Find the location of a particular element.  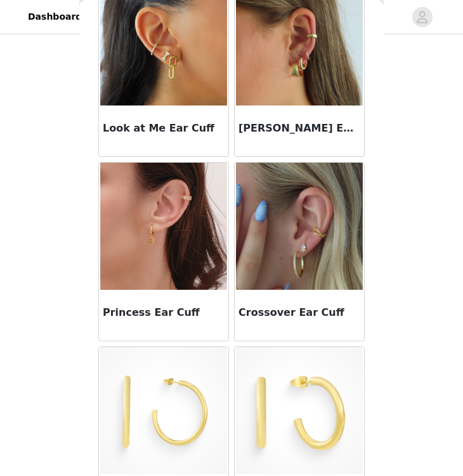

a: Dashboard is located at coordinates (55, 16).